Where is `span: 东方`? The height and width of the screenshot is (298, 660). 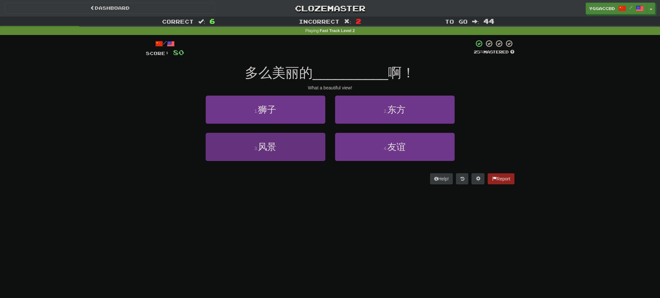 span: 东方 is located at coordinates (397, 109).